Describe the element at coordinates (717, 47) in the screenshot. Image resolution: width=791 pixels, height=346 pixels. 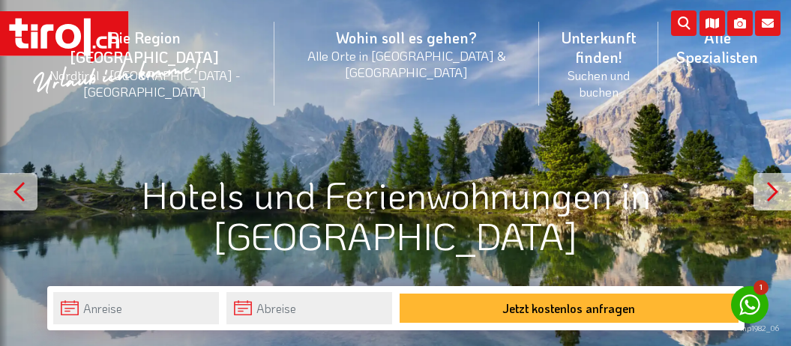
I see `a: Alle Spezialisten` at that location.